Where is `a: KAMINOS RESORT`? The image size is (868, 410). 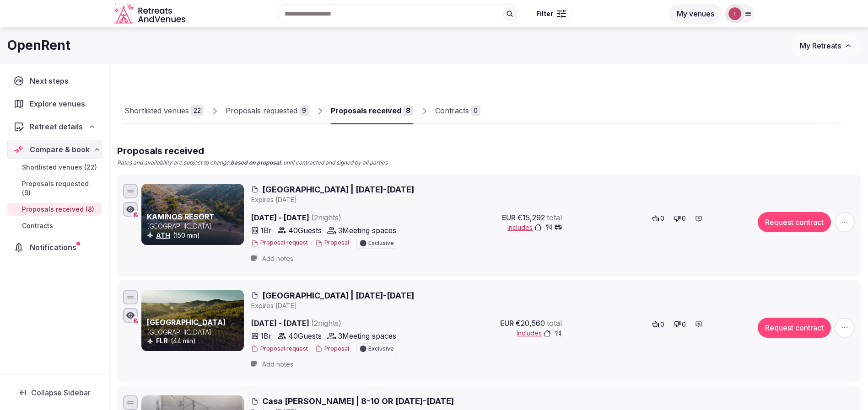 a: KAMINOS RESORT is located at coordinates (180, 217).